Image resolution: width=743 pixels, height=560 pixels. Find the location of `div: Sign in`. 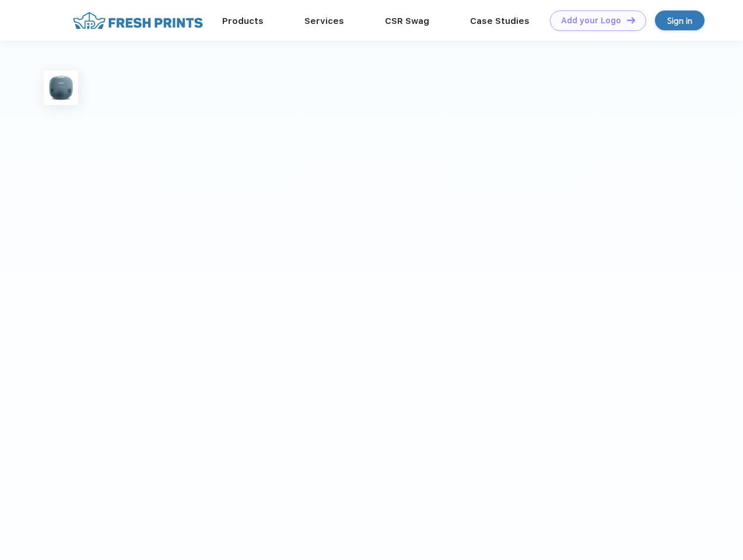

div: Sign in is located at coordinates (679, 20).